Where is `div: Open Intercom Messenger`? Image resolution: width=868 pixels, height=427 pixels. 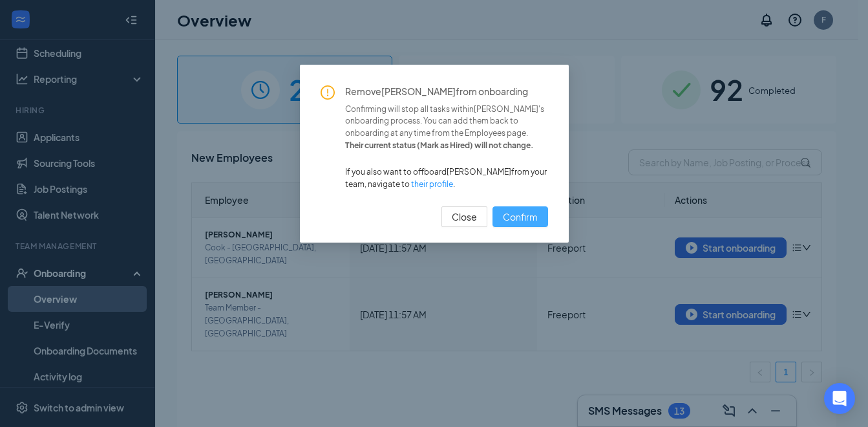 div: Open Intercom Messenger is located at coordinates (839, 398).